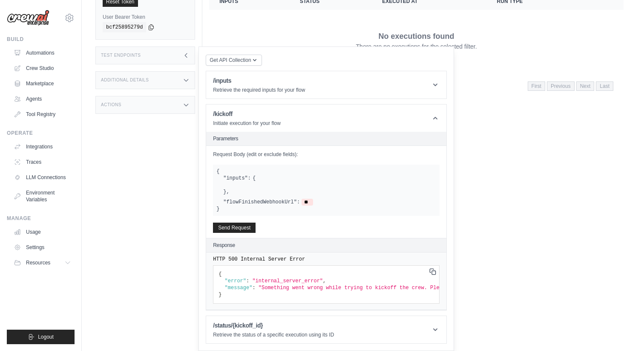 The image size is (644, 351). Describe the element at coordinates (125, 80) in the screenshot. I see `h3: Additional Details` at that location.